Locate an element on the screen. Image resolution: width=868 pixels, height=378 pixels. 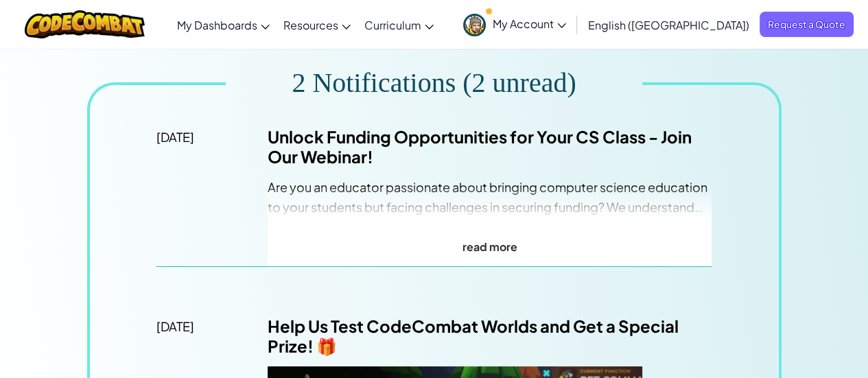
p: read more is located at coordinates (490, 247).